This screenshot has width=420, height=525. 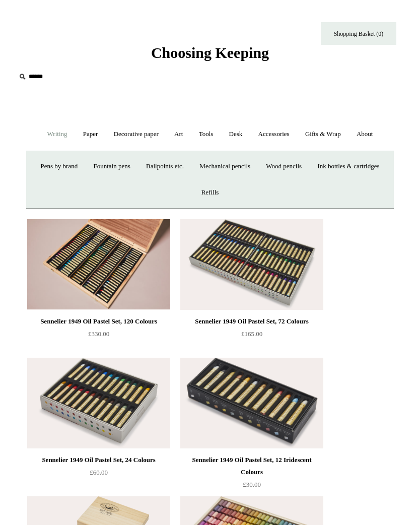 What do you see at coordinates (165, 166) in the screenshot?
I see `a: Ballpoints etc.` at bounding box center [165, 166].